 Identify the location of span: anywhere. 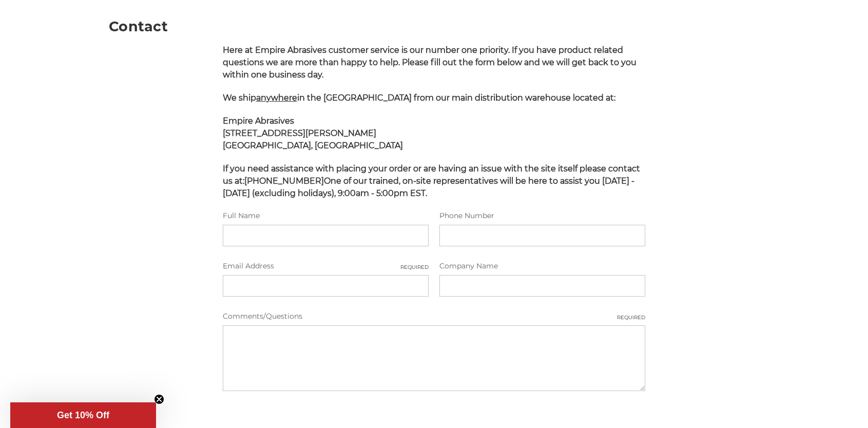
(276, 98).